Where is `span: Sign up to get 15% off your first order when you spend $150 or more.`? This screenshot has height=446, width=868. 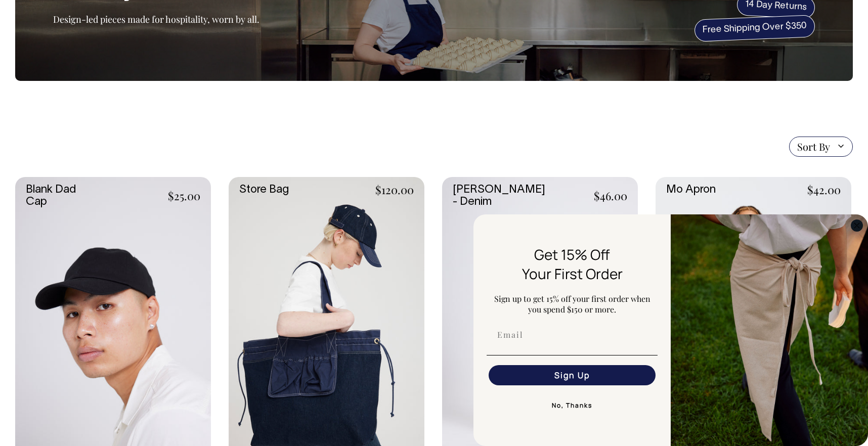
span: Sign up to get 15% off your first order when you spend $150 or more. is located at coordinates (572, 304).